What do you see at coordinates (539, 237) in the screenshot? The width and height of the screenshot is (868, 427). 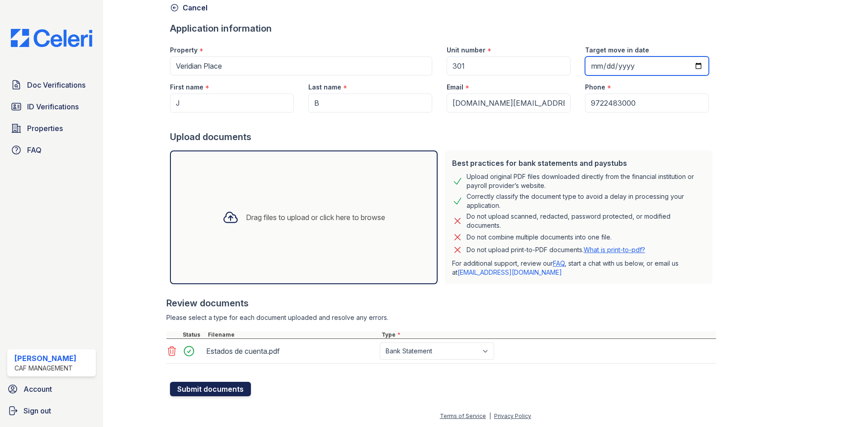 I see `div: Do not combine multiple documents into one file.` at bounding box center [539, 237].